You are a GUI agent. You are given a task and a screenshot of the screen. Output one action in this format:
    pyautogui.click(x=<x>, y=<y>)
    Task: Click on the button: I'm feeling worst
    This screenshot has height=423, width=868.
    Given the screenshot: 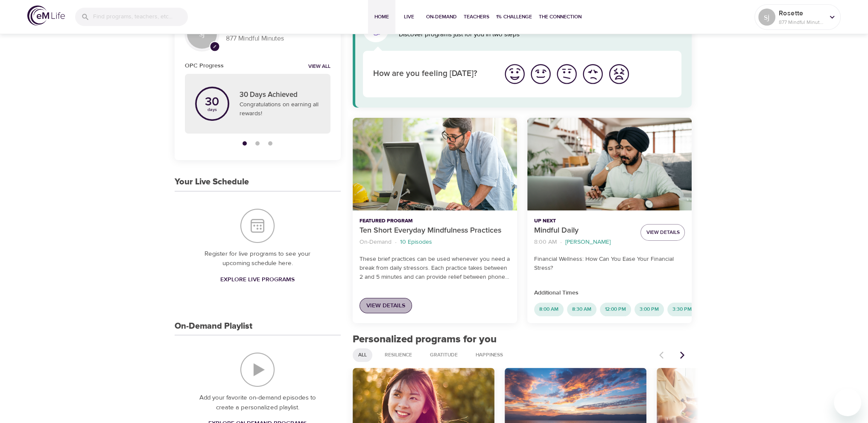 What is the action you would take?
    pyautogui.click(x=619, y=73)
    